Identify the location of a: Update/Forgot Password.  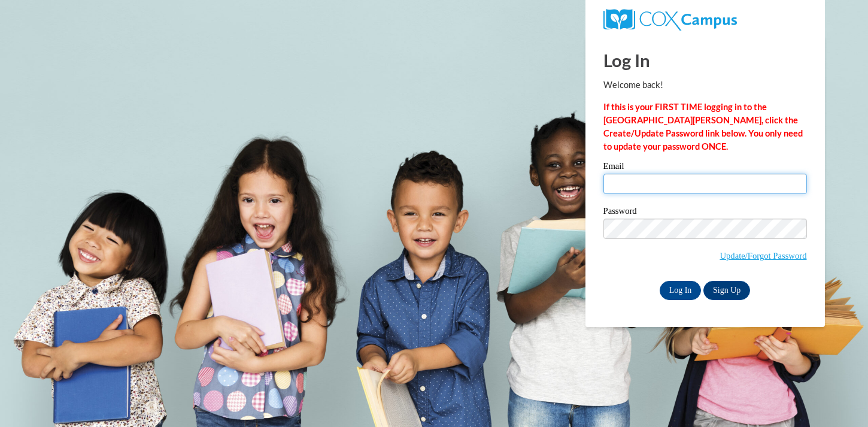
(762, 256).